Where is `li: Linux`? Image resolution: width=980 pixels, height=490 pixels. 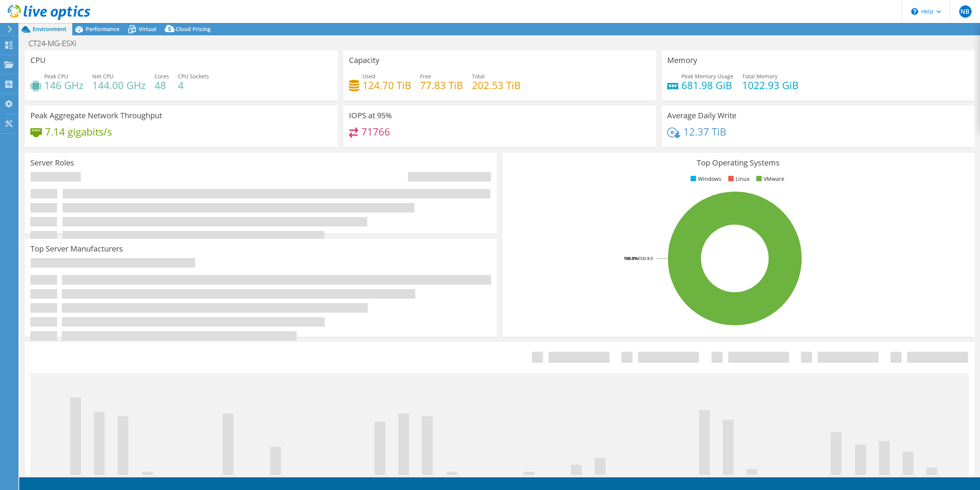
li: Linux is located at coordinates (738, 179).